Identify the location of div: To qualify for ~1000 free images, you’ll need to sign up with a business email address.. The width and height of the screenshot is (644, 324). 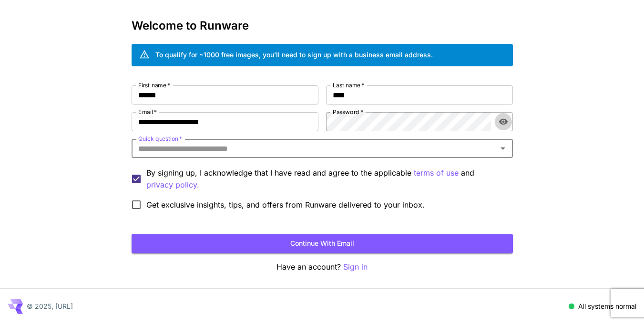
(294, 55).